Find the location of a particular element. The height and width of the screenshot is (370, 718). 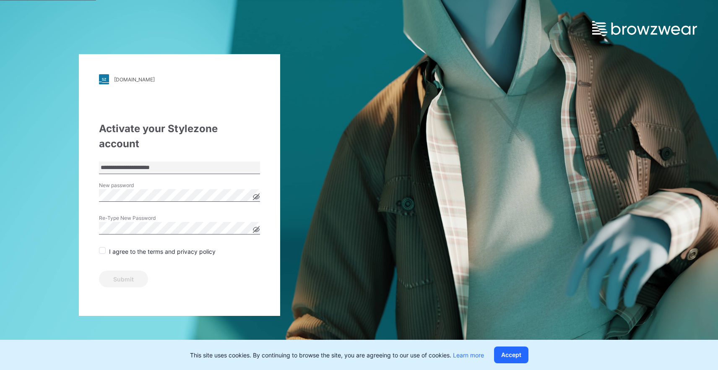

a: Learn more is located at coordinates (469, 355).